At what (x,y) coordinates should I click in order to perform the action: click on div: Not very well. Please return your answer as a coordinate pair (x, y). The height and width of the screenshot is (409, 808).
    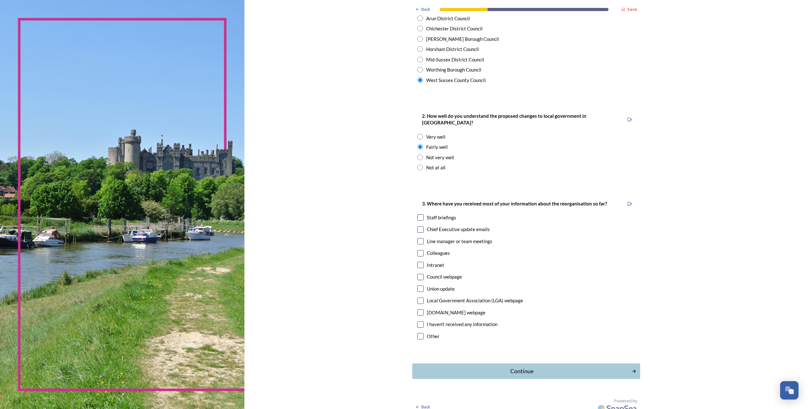
    Looking at the image, I should click on (440, 157).